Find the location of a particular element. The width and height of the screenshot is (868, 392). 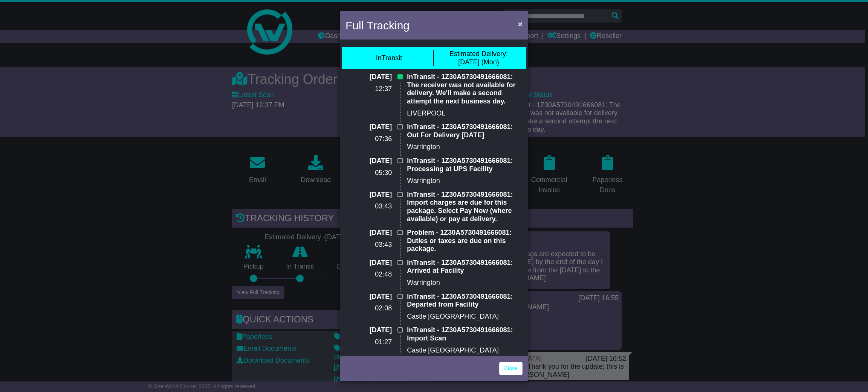

p: 01:27 is located at coordinates (369, 342).